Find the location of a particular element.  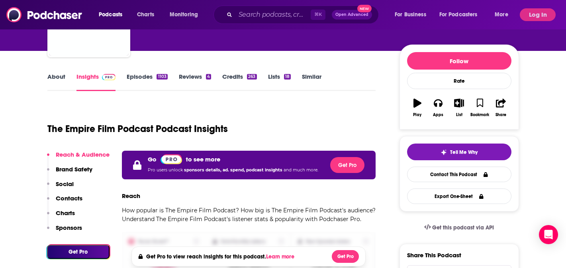

div: 263 is located at coordinates (252, 77).